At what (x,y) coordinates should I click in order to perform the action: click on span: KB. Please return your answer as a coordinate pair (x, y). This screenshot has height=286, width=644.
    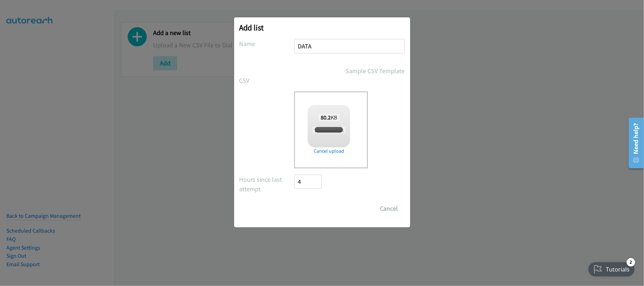
    Looking at the image, I should click on (329, 117).